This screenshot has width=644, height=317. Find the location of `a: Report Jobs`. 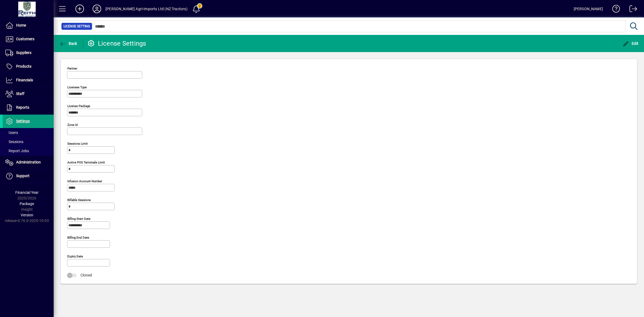

a: Report Jobs is located at coordinates (28, 151).